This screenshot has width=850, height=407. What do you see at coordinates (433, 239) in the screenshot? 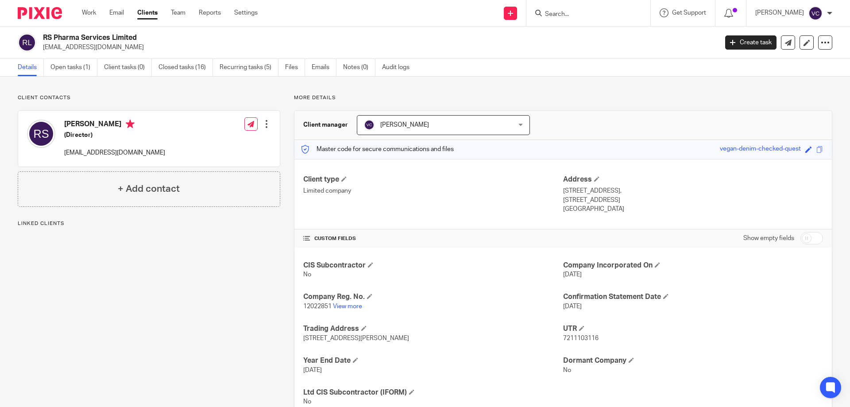
I see `h4: CUSTOM FIELDS` at bounding box center [433, 239].